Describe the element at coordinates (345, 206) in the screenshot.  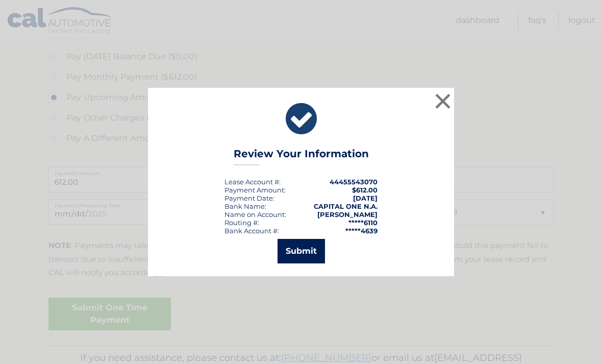
I see `strong: CAPITAL ONE N.A.` at that location.